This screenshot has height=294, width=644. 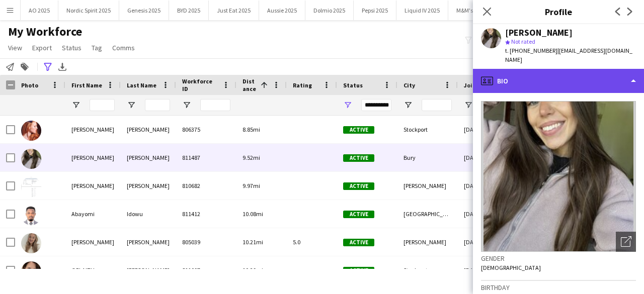 What do you see at coordinates (250, 85) in the screenshot?
I see `span: Distance` at bounding box center [250, 85].